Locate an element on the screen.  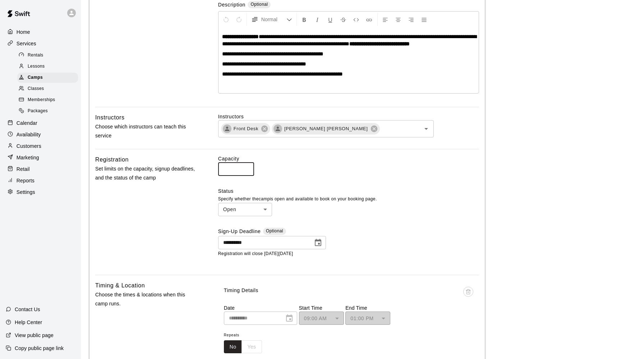
button: Insert Link is located at coordinates (369, 19).